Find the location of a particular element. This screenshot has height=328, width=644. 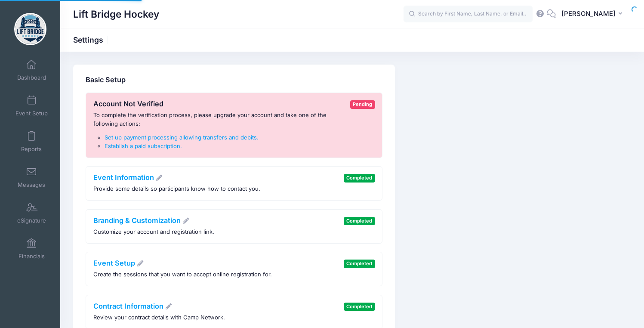

a: Dashboard is located at coordinates (31, 70).